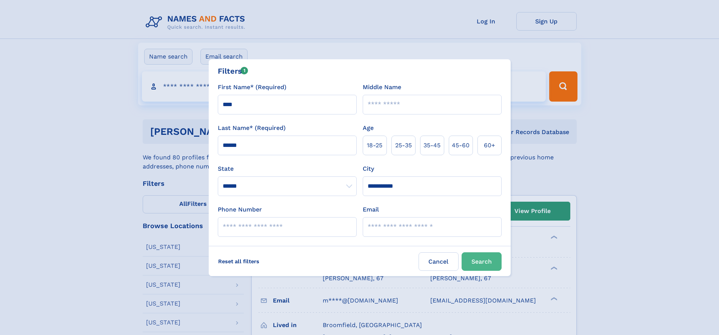  What do you see at coordinates (481, 261) in the screenshot?
I see `button: Search` at bounding box center [481, 261].